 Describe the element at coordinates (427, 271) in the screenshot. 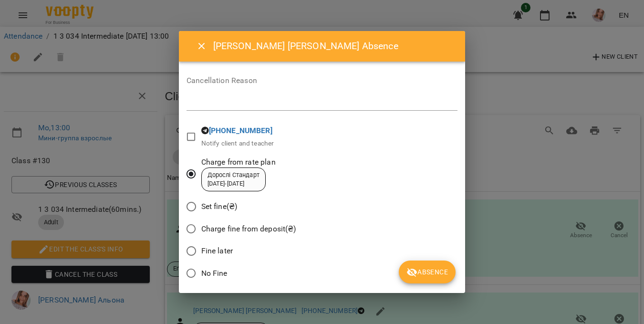

I see `button: Absence` at that location.